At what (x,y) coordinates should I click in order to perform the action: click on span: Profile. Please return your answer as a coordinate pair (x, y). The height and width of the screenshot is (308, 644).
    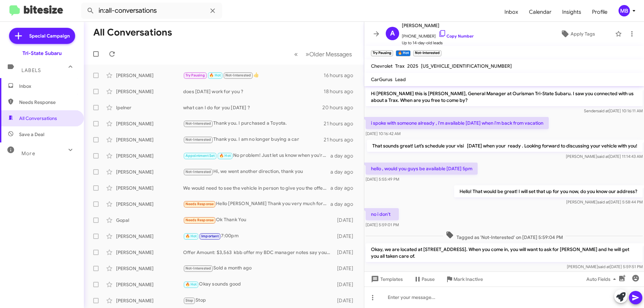
    Looking at the image, I should click on (600, 12).